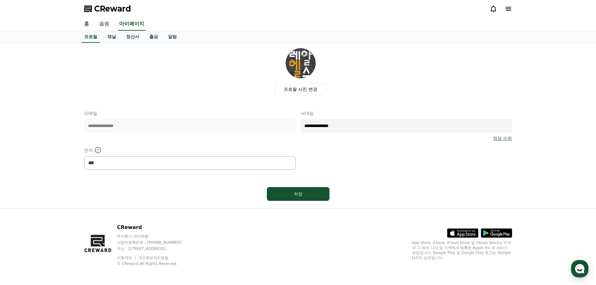 Image resolution: width=596 pixels, height=285 pixels. Describe the element at coordinates (100, 210) in the screenshot. I see `span: 설정` at that location.